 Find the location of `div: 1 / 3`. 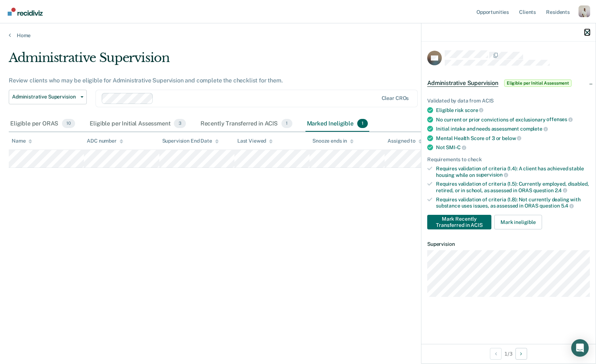

div: 1 / 3 is located at coordinates (509, 353).